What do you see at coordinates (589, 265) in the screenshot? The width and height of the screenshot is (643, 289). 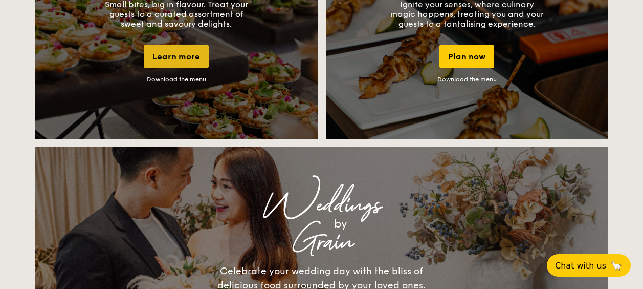 I see `button: Chat with us🦙` at bounding box center [589, 265].